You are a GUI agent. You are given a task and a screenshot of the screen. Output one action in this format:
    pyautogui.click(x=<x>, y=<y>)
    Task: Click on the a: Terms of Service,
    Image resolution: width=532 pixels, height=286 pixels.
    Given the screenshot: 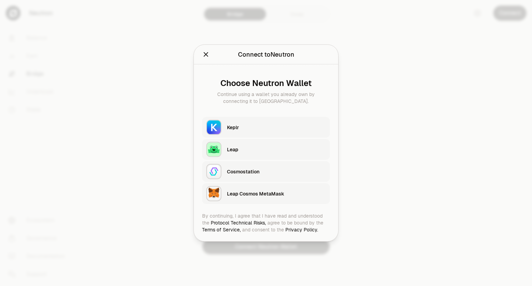 What is the action you would take?
    pyautogui.click(x=222, y=230)
    